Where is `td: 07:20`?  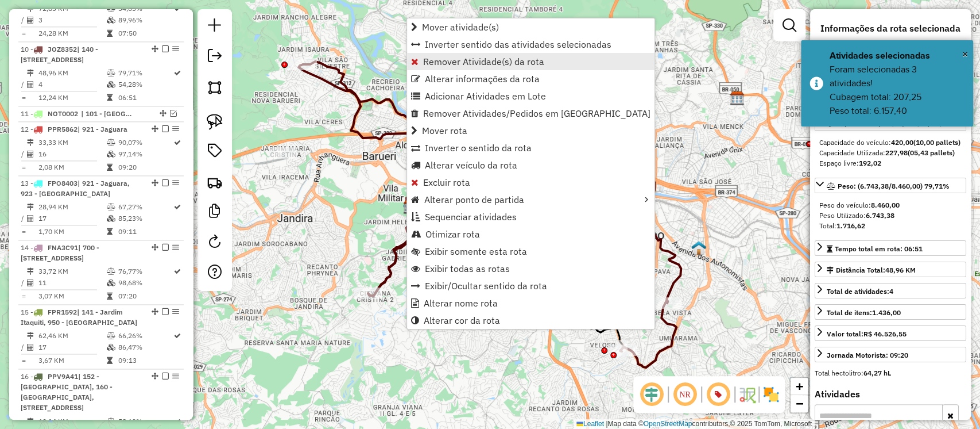
td: 07:20 is located at coordinates (145, 296).